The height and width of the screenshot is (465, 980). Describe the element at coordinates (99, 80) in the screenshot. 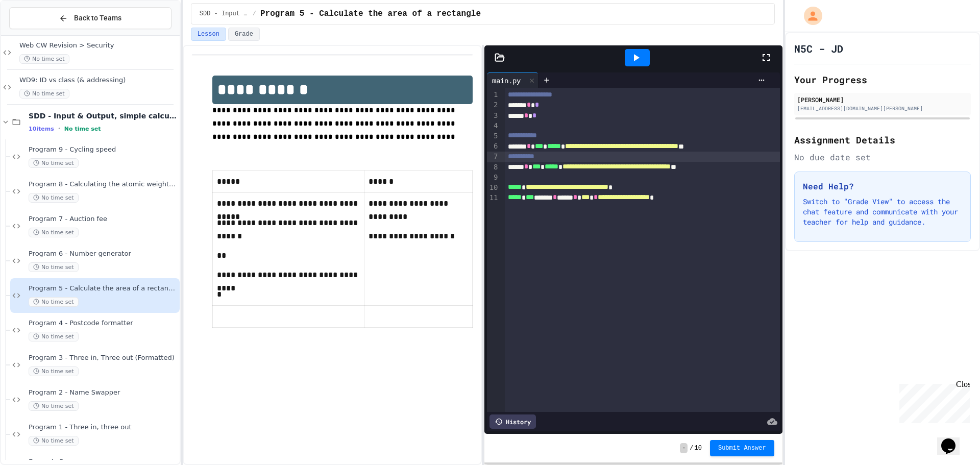

I see `span: WD9: ID vs class (& addressing)` at that location.